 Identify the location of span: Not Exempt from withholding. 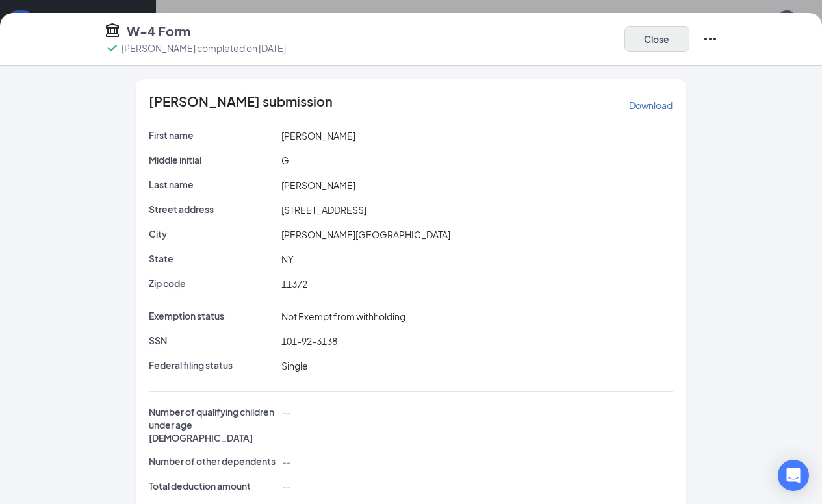
(342, 316).